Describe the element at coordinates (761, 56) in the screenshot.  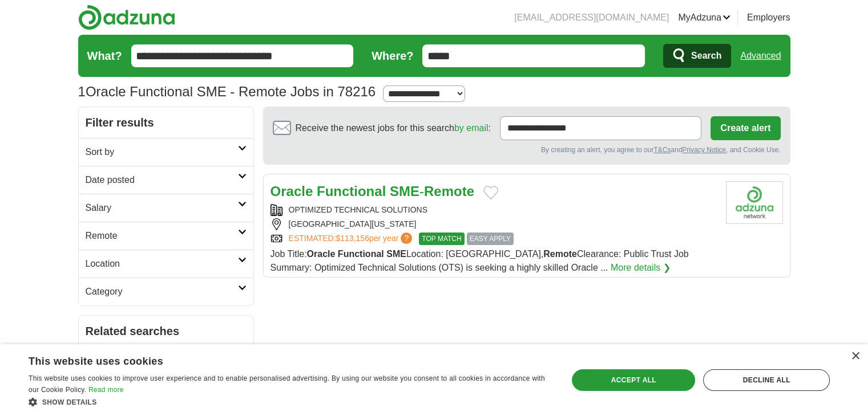
I see `a: Advanced` at that location.